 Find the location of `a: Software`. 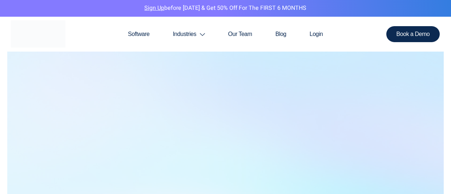

a: Software is located at coordinates (139, 34).